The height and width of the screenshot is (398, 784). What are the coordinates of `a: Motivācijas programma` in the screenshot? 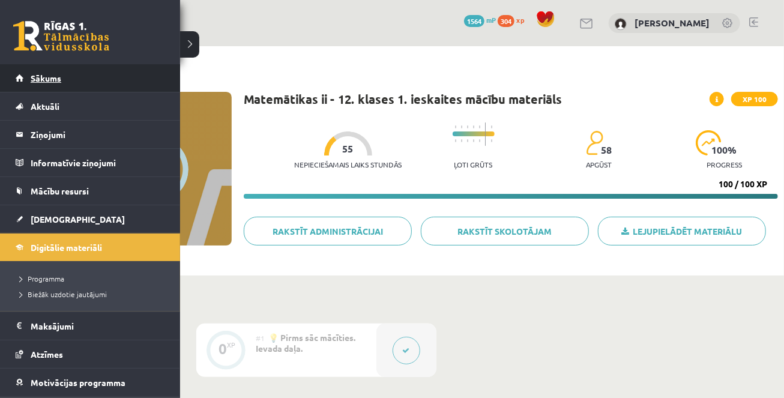 It's located at (90, 382).